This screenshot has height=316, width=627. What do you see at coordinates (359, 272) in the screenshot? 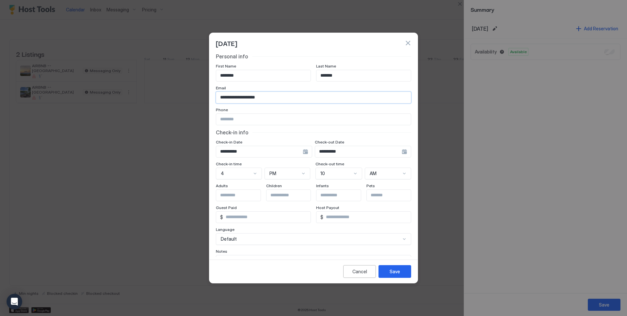
I see `div: Cancel` at bounding box center [359, 272].